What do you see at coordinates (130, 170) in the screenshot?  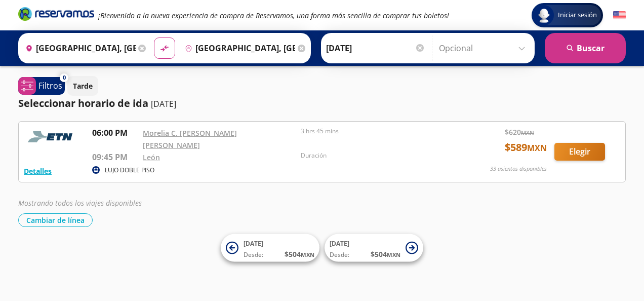 I see `p: LUJO DOBLE PISO` at bounding box center [130, 170].